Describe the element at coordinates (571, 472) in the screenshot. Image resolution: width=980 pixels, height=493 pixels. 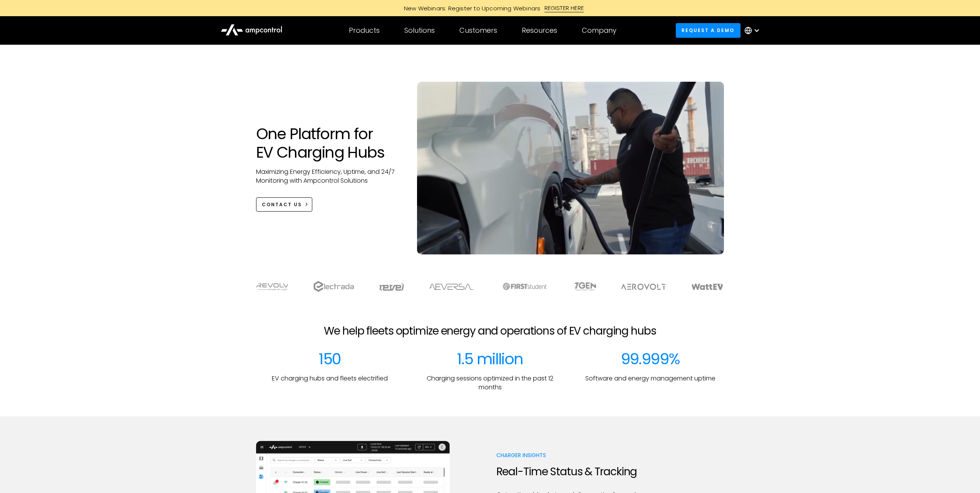
I see `h2: Real-Time Status & Tracking` at that location.